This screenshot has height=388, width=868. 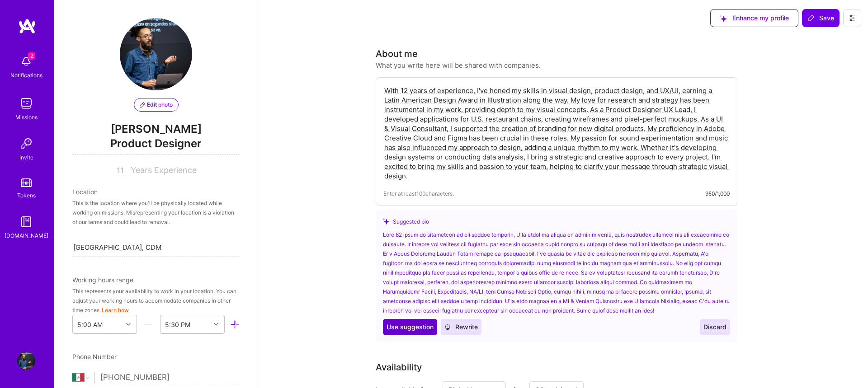 What do you see at coordinates (156, 145) in the screenshot?
I see `span: Product Designer` at bounding box center [156, 145].